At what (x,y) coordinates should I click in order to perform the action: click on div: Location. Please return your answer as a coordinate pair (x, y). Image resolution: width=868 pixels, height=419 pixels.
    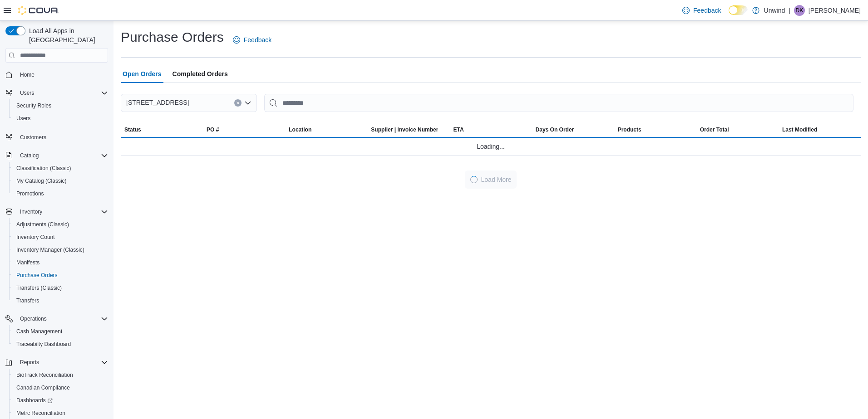
    Looking at the image, I should click on (300, 130).